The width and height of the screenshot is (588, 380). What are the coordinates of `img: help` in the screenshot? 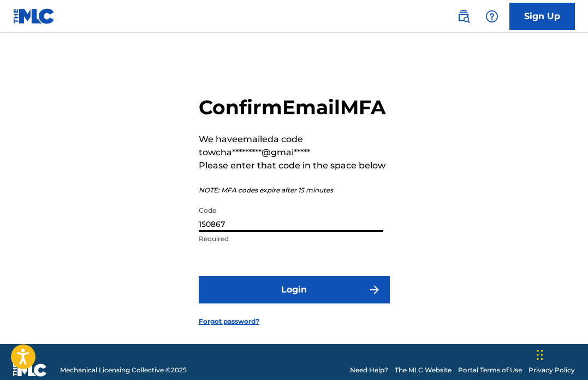 It's located at (492, 16).